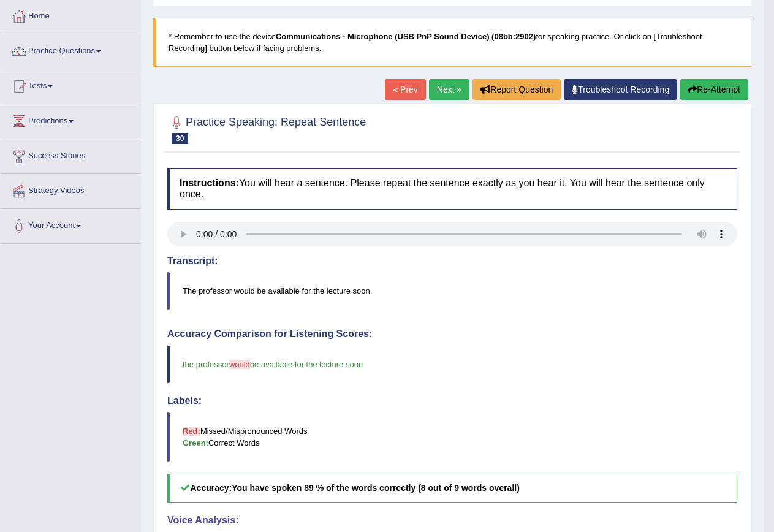 This screenshot has width=774, height=532. Describe the element at coordinates (70, 119) in the screenshot. I see `a: Predictions` at that location.